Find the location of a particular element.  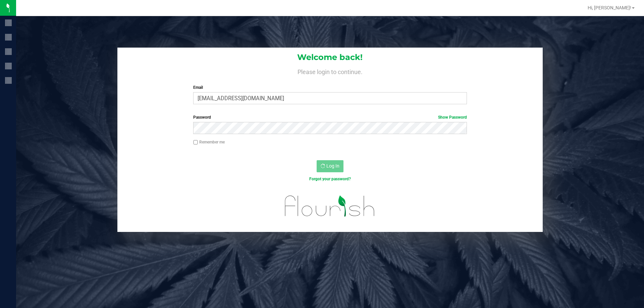

span: Password is located at coordinates (202, 117).